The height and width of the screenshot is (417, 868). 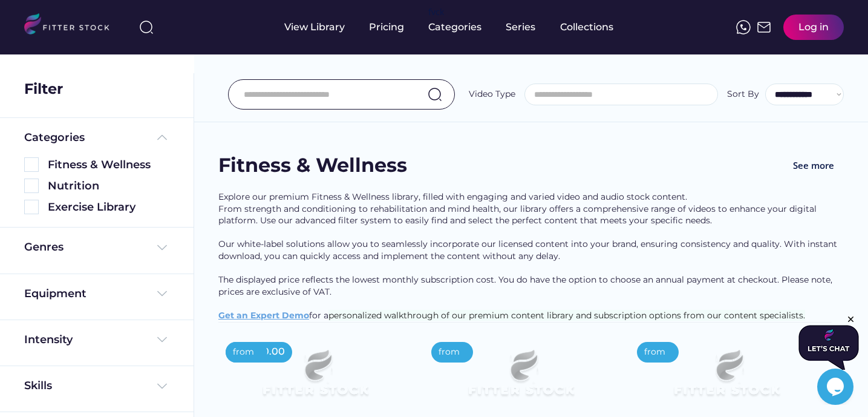 I want to click on a: Get an Expert Demo, so click(x=264, y=315).